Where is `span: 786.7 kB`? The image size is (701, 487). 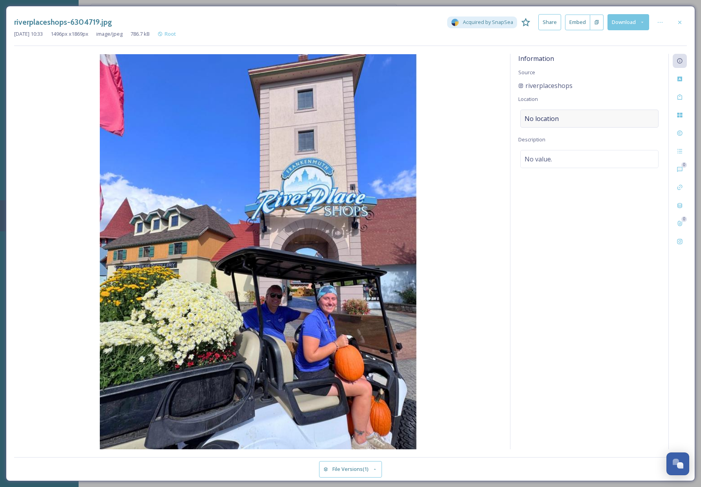
span: 786.7 kB is located at coordinates (140, 34).